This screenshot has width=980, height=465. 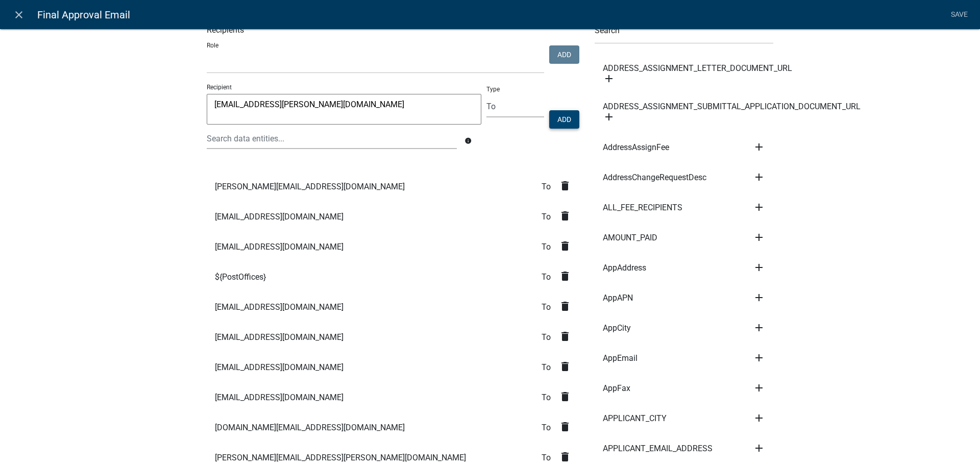 I want to click on span: AddressChangeRequestDesc, so click(x=655, y=178).